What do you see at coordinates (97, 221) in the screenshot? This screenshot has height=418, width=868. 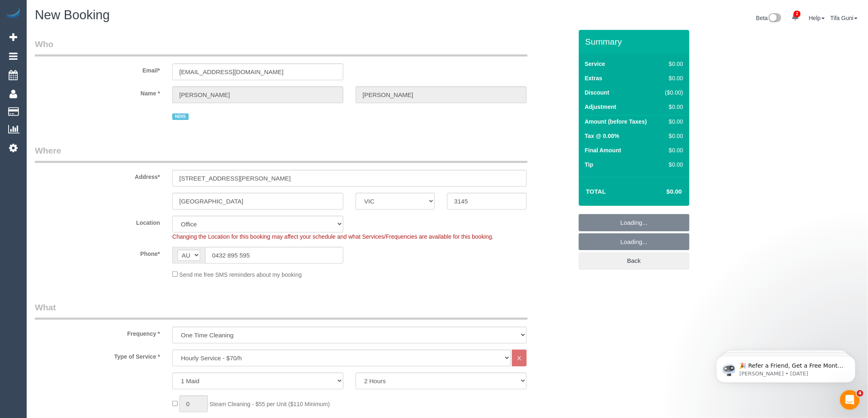 I see `label: Location` at bounding box center [97, 221].